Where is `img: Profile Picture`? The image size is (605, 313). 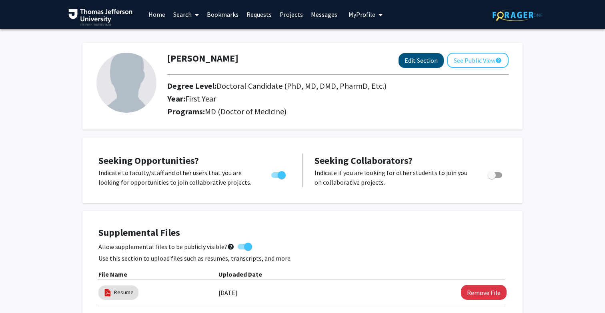
img: Profile Picture is located at coordinates (126, 83).